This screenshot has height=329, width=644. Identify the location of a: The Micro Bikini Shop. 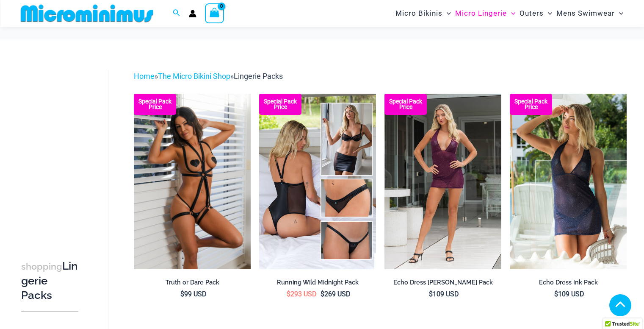
(194, 76).